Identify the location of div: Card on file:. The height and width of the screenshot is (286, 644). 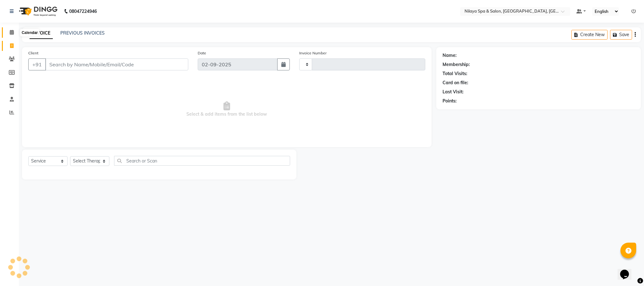
(455, 82).